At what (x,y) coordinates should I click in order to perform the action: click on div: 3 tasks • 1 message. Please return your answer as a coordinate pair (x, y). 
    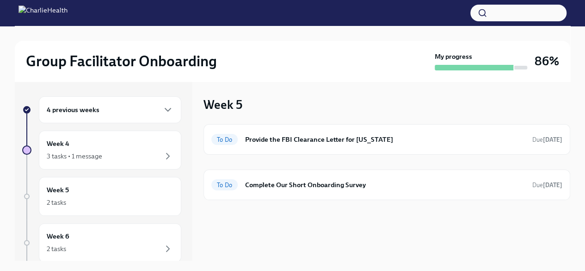
    Looking at the image, I should click on (74, 156).